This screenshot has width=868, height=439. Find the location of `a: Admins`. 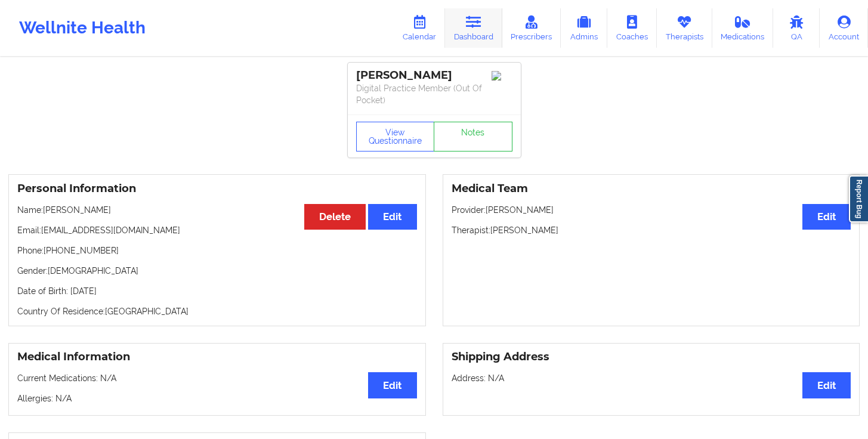

a: Admins is located at coordinates (584, 28).